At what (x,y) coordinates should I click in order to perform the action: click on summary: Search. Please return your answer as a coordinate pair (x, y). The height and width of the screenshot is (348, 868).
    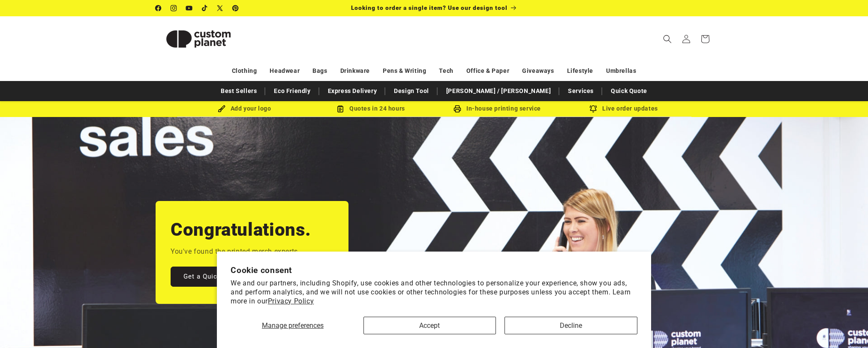
    Looking at the image, I should click on (668, 39).